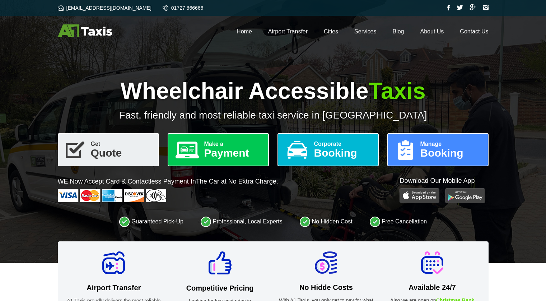 The image size is (546, 301). What do you see at coordinates (326, 221) in the screenshot?
I see `li: No Hidden Cost` at bounding box center [326, 221].